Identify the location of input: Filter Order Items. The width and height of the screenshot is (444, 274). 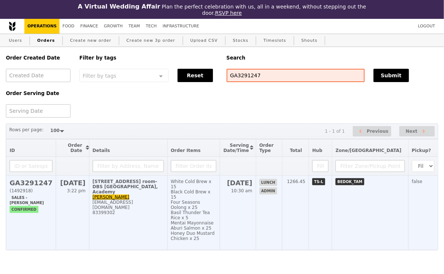
(194, 166).